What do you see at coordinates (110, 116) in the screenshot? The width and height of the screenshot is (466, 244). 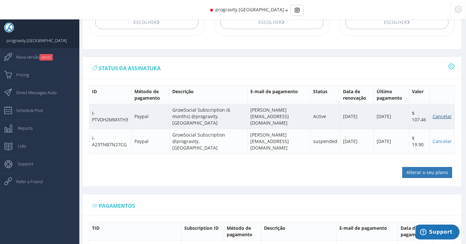 I see `td: I-PTVDH2MMXTH3` at bounding box center [110, 116].